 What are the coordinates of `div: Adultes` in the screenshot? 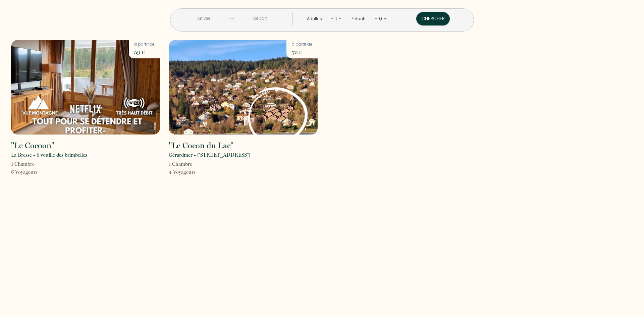 It's located at (315, 19).